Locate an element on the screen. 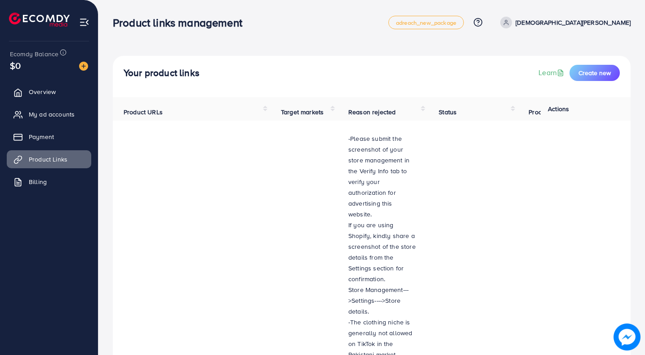 This screenshot has width=645, height=355. a: Overview is located at coordinates (49, 92).